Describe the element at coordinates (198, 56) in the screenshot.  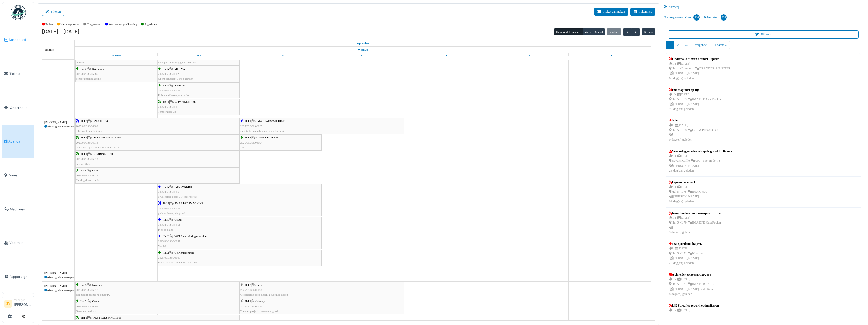
I see `a: 2 september 2025` at that location.